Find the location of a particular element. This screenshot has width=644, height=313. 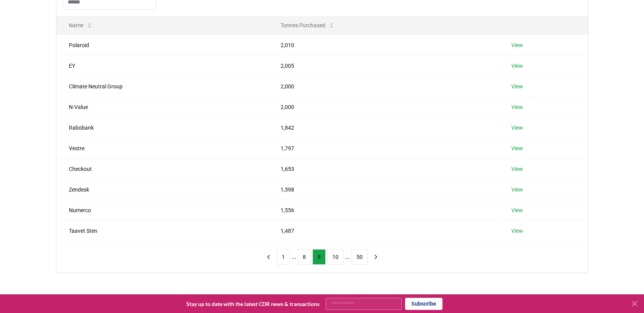

td: 2,010 is located at coordinates (384, 45).